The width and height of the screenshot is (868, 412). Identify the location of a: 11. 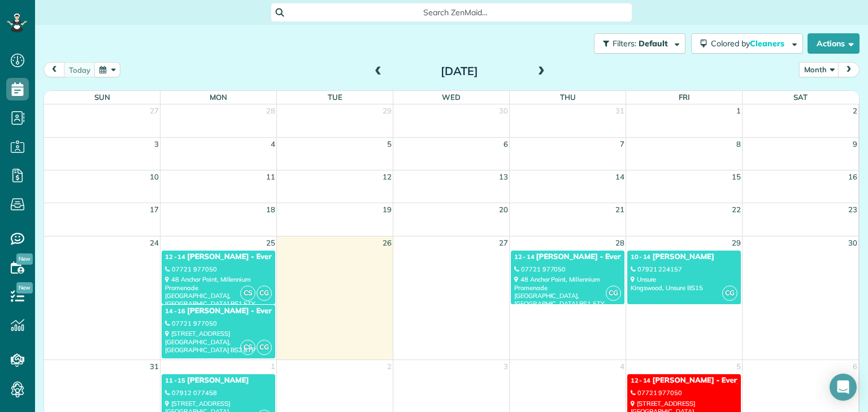
(271, 176).